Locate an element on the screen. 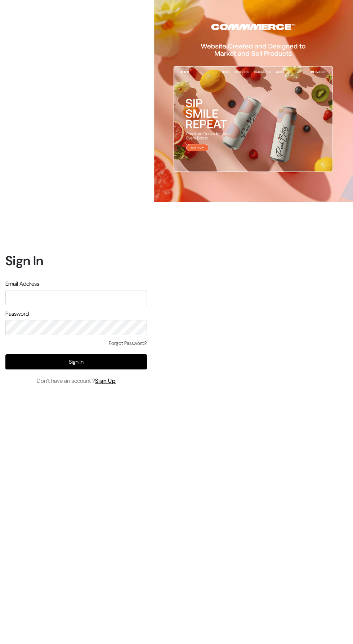 This screenshot has height=644, width=353. a: Sign Up is located at coordinates (105, 381).